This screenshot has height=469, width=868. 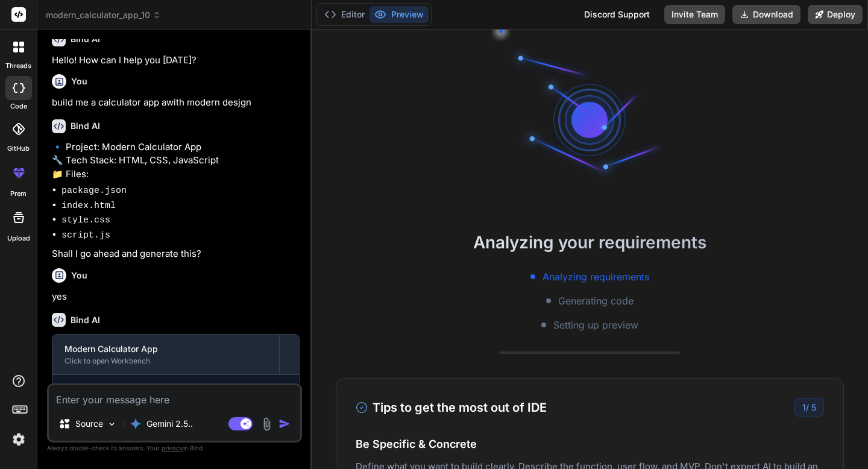 What do you see at coordinates (173, 448) in the screenshot?
I see `span: privacy` at bounding box center [173, 448].